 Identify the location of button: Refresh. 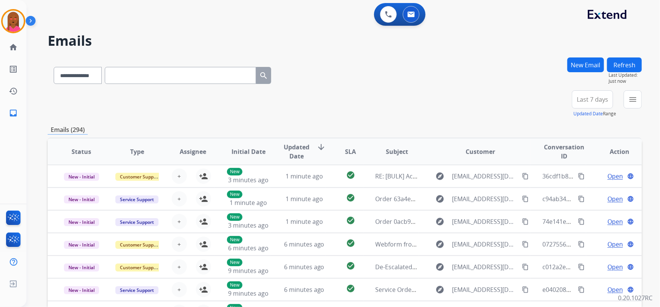
(624, 65).